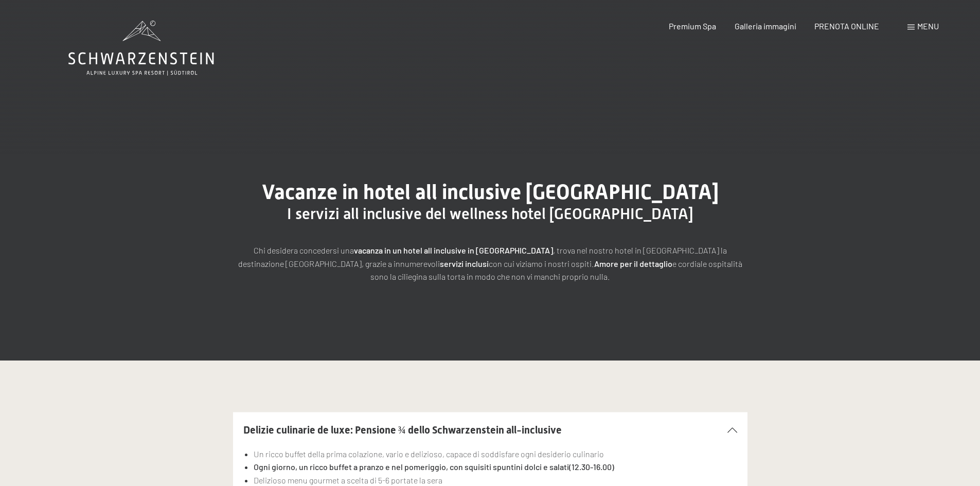 The width and height of the screenshot is (980, 486). I want to click on span: Galleria immagini, so click(766, 25).